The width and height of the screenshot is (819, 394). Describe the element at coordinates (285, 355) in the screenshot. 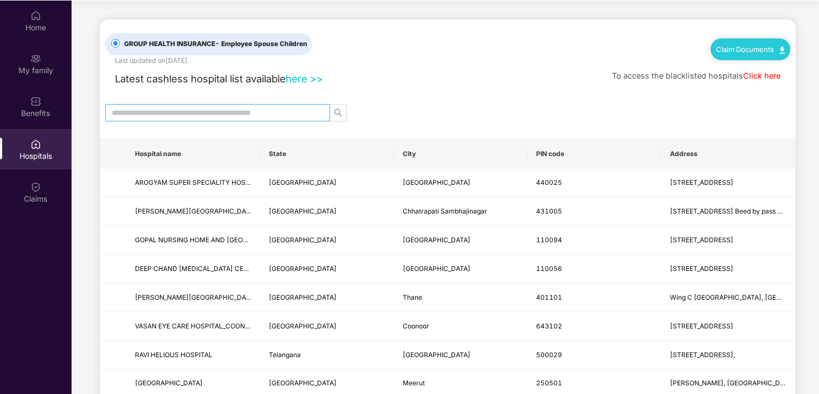

I see `span: Telangana` at that location.